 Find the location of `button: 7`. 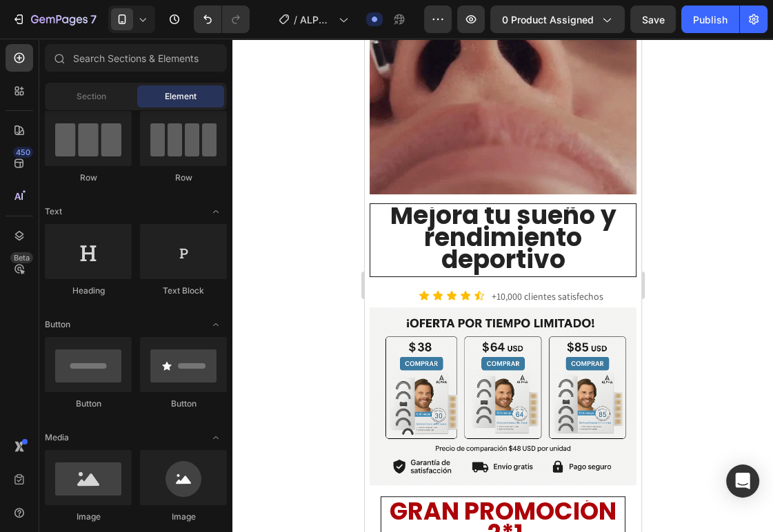

button: 7 is located at coordinates (54, 20).